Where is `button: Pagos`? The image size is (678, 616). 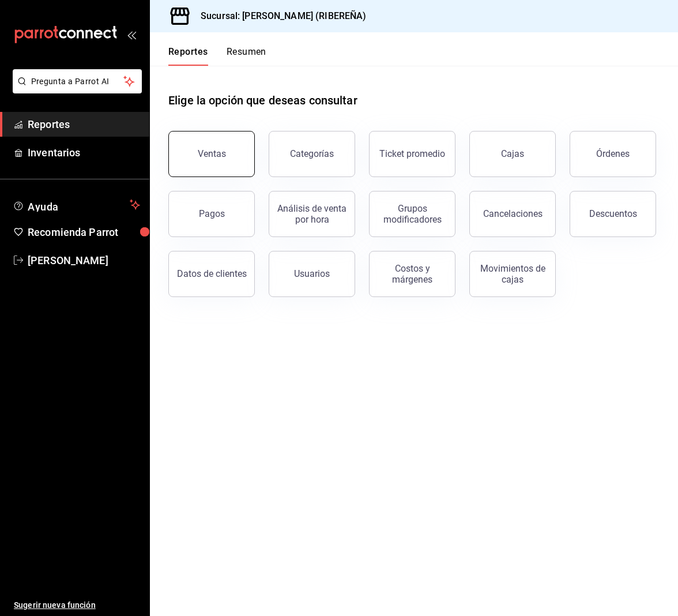
button: Pagos is located at coordinates (211, 214).